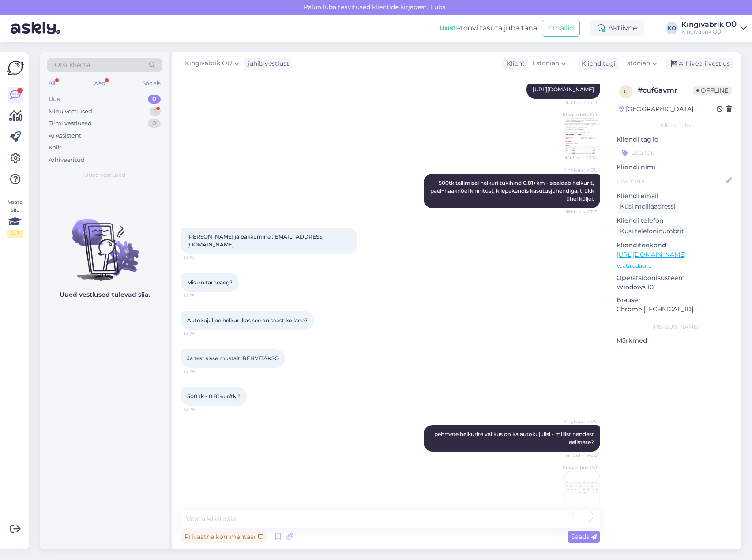  Describe the element at coordinates (65, 136) in the screenshot. I see `div: AI Assistent` at that location.